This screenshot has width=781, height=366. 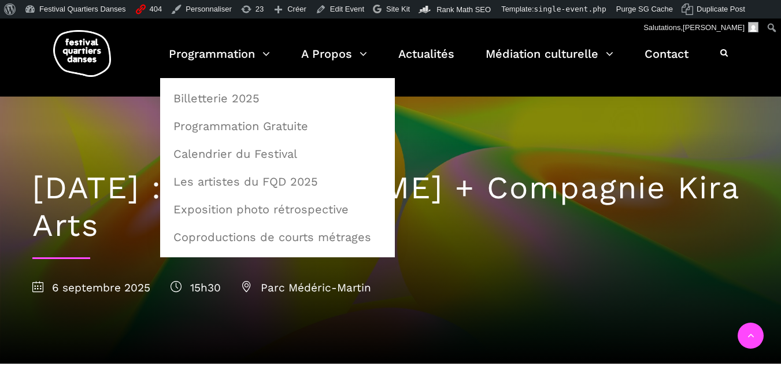 What do you see at coordinates (426, 61) in the screenshot?
I see `a: Actualités` at bounding box center [426, 61].